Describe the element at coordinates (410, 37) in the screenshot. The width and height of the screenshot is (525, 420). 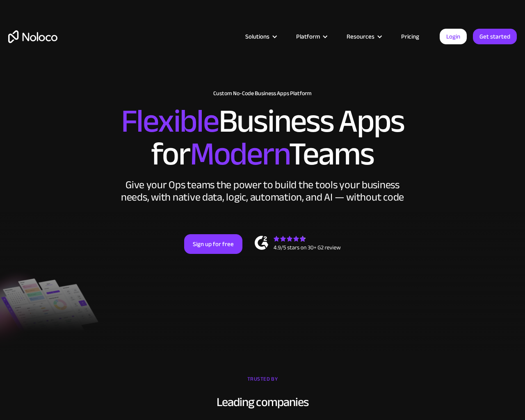
I see `a: Pricing` at that location.